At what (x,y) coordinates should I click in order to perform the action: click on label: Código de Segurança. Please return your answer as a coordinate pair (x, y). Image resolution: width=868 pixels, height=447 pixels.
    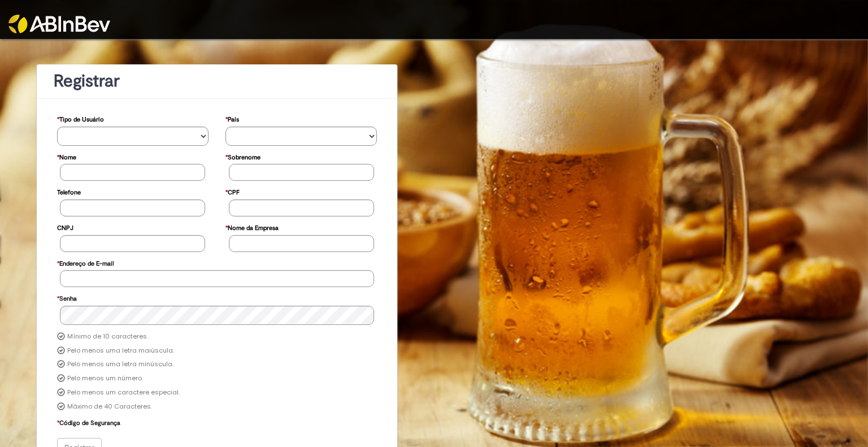
    Looking at the image, I should click on (88, 422).